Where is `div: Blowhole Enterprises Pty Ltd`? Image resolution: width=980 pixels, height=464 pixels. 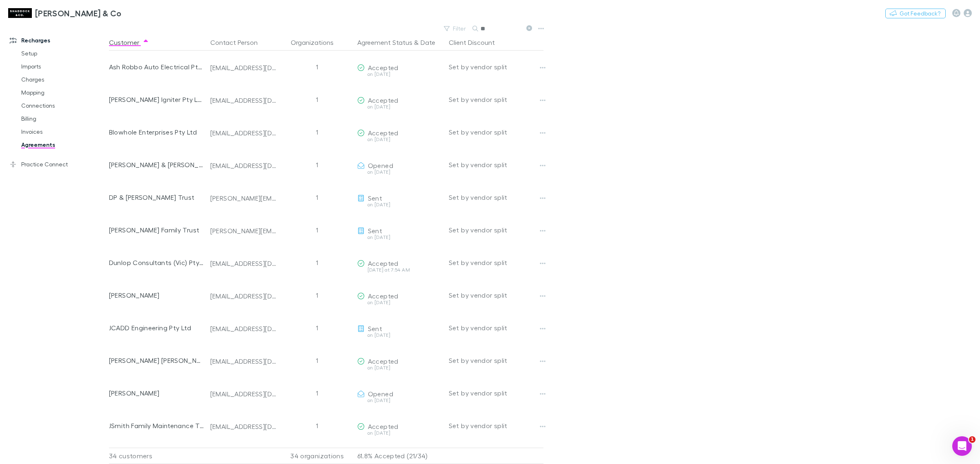 div: Blowhole Enterprises Pty Ltd is located at coordinates (157, 132).